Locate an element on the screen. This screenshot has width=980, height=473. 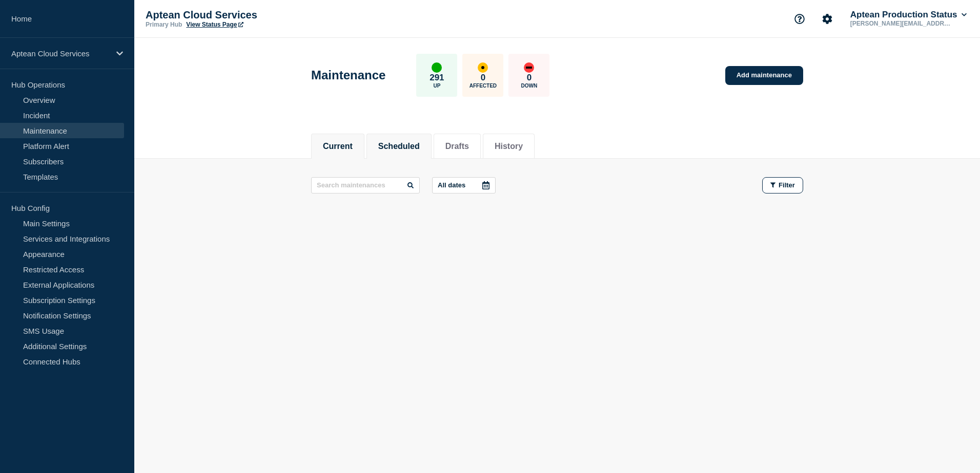
button: All dates is located at coordinates (464, 186).